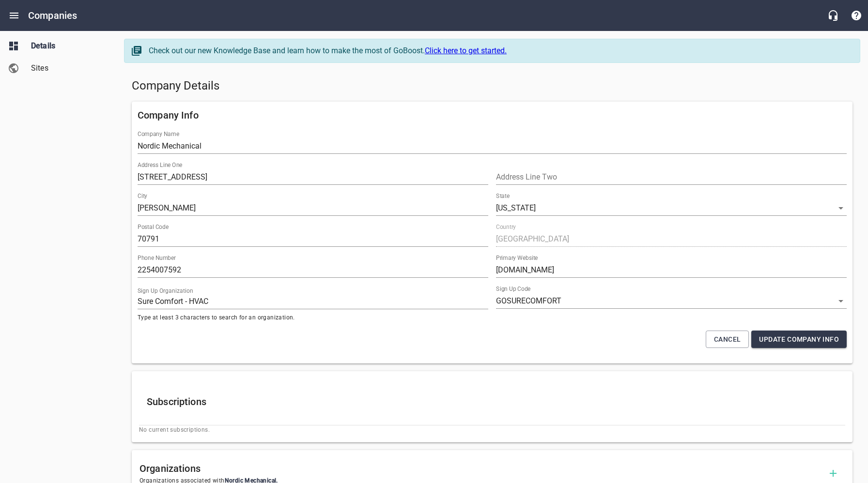 The image size is (868, 483). Describe the element at coordinates (856, 15) in the screenshot. I see `button: Support Portal` at that location.